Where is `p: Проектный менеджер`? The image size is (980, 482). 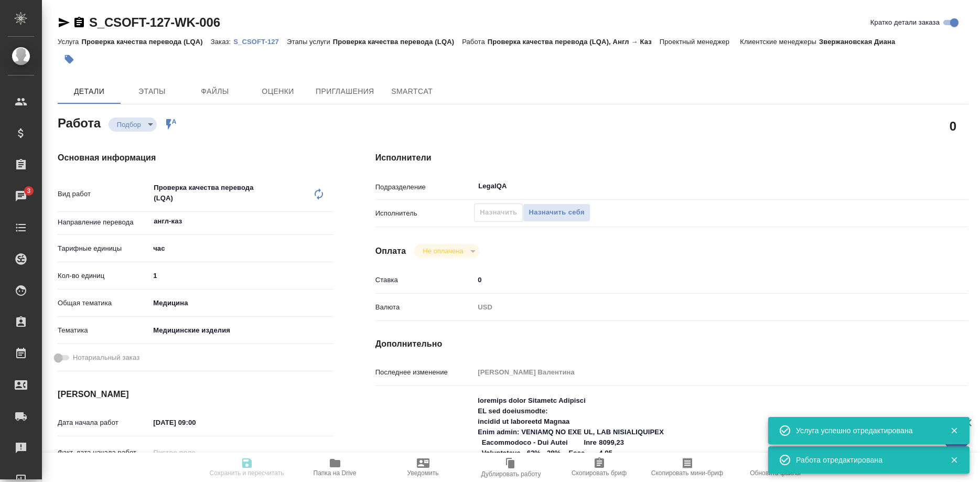
p: Проектный менеджер is located at coordinates (695, 41).